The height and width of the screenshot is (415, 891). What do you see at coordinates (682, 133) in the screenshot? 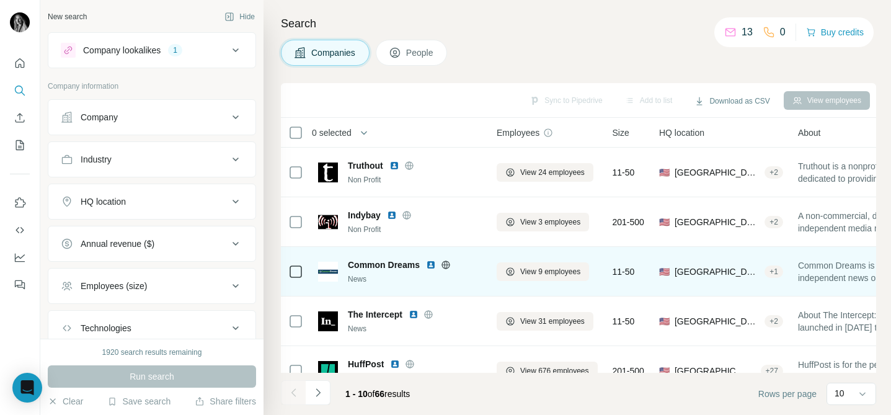
I see `span: HQ location` at bounding box center [682, 133].